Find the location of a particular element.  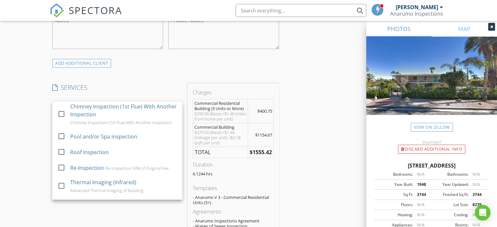

input: Search everything... is located at coordinates (301, 10).